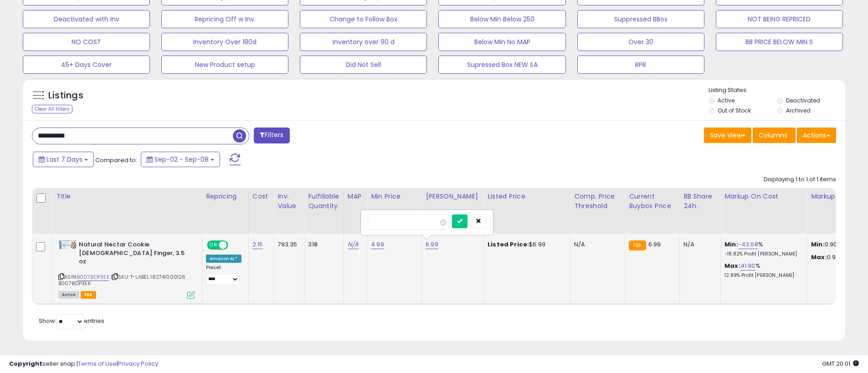  I want to click on b: Min:, so click(731, 244).